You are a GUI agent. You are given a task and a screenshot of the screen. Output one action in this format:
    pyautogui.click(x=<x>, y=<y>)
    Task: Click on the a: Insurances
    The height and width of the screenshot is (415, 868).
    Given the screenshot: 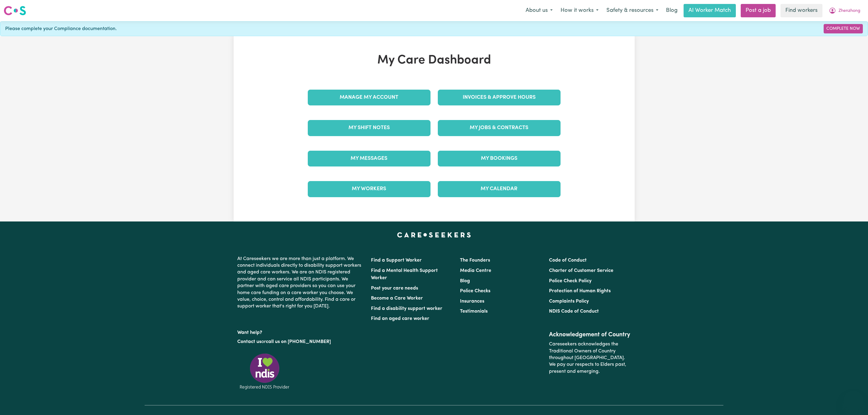 What is the action you would take?
    pyautogui.click(x=473, y=302)
    